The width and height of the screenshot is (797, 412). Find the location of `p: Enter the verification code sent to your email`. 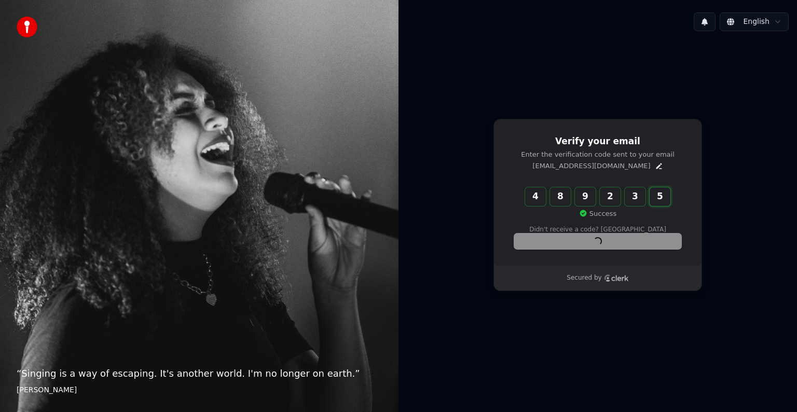

p: Enter the verification code sent to your email is located at coordinates (597, 155).